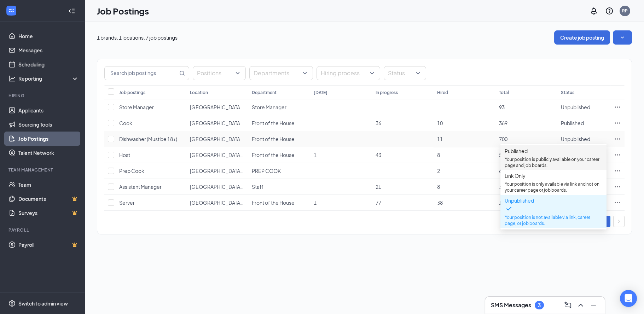  I want to click on div: Reporting, so click(49, 78).